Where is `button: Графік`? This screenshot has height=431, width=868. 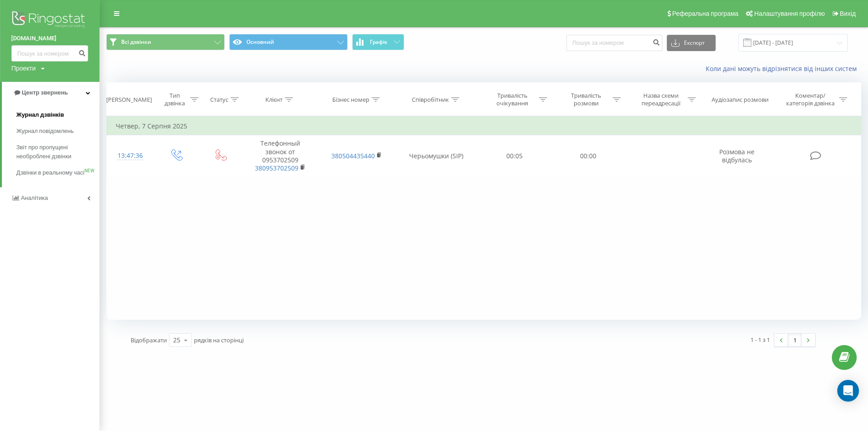
button: Графік is located at coordinates (377, 42).